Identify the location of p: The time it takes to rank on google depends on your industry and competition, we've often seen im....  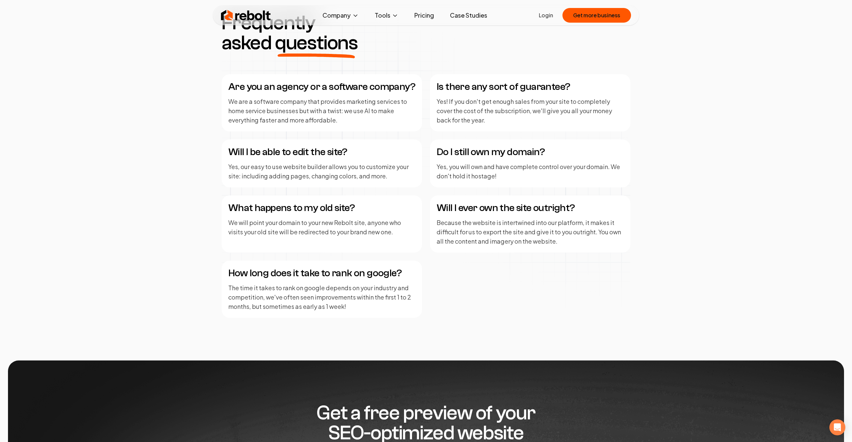
(322, 297).